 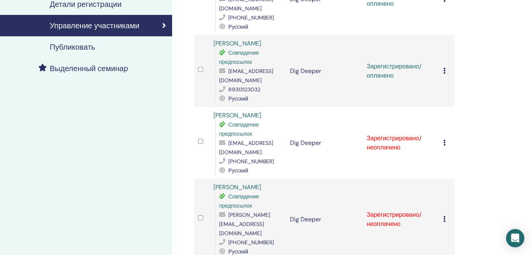 I want to click on h4: Выделенный семинар, so click(x=89, y=68).